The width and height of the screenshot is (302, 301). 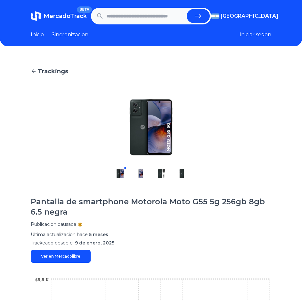 What do you see at coordinates (70, 35) in the screenshot?
I see `a: Sincronizacion` at bounding box center [70, 35].